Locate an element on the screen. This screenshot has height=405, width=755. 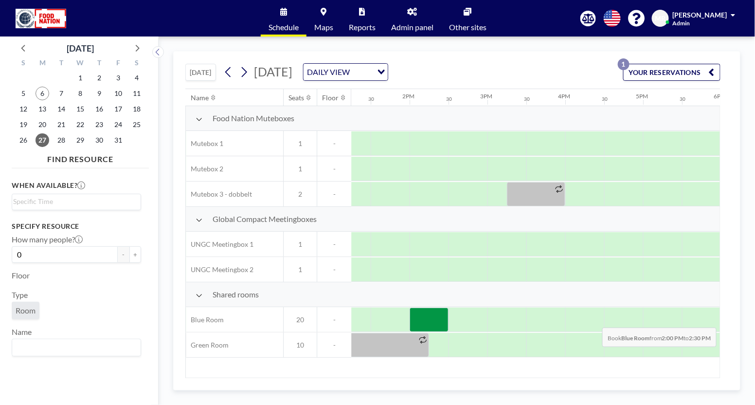
span: Wednesday, October 8, 2025 is located at coordinates (80, 93).